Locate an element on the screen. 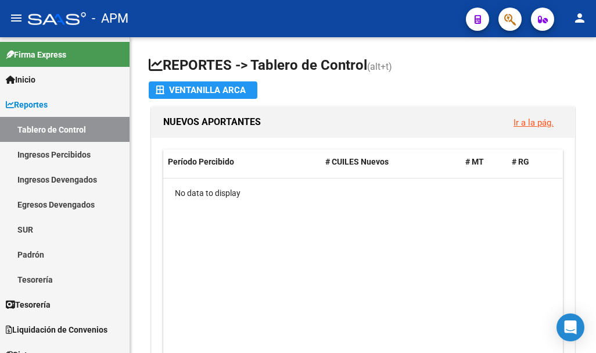  datatable-header-cell: # CUILES Nuevos is located at coordinates (390, 161).